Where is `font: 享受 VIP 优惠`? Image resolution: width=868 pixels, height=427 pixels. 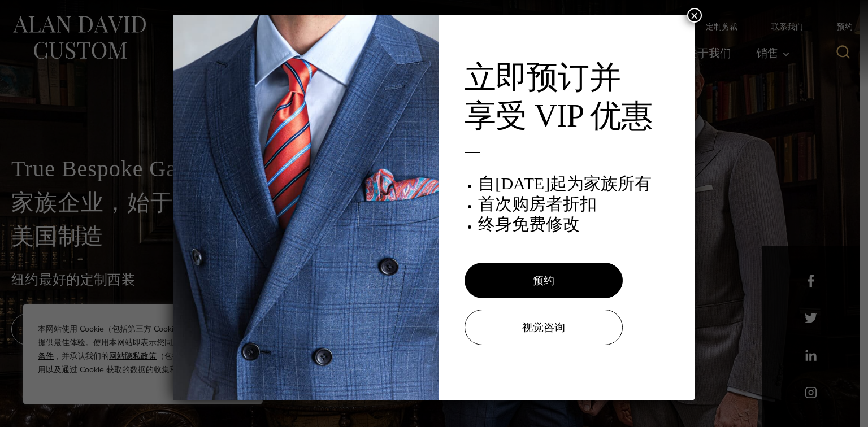 font: 享受 VIP 优惠 is located at coordinates (558, 116).